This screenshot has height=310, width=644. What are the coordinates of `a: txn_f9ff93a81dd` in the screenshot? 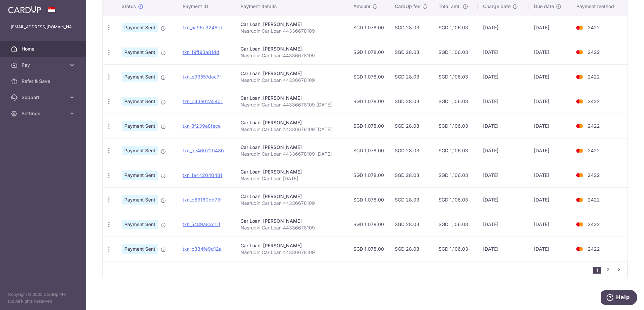 It's located at (201, 52).